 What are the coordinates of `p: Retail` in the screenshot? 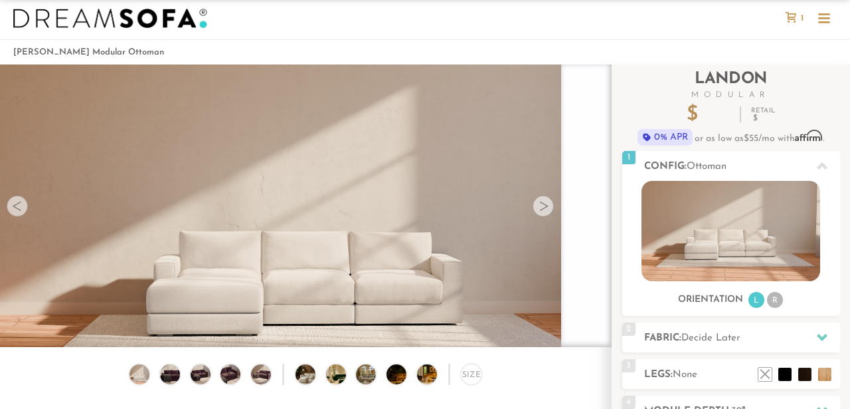 It's located at (763, 115).